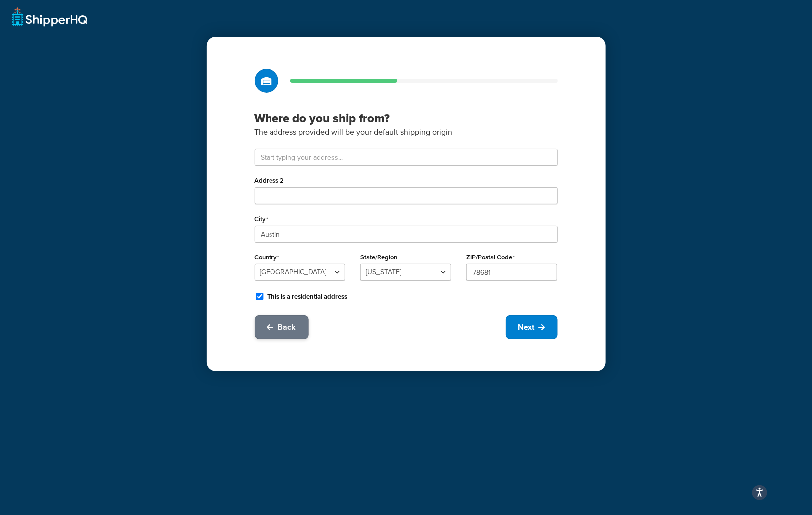 Image resolution: width=812 pixels, height=515 pixels. I want to click on span: Next, so click(526, 327).